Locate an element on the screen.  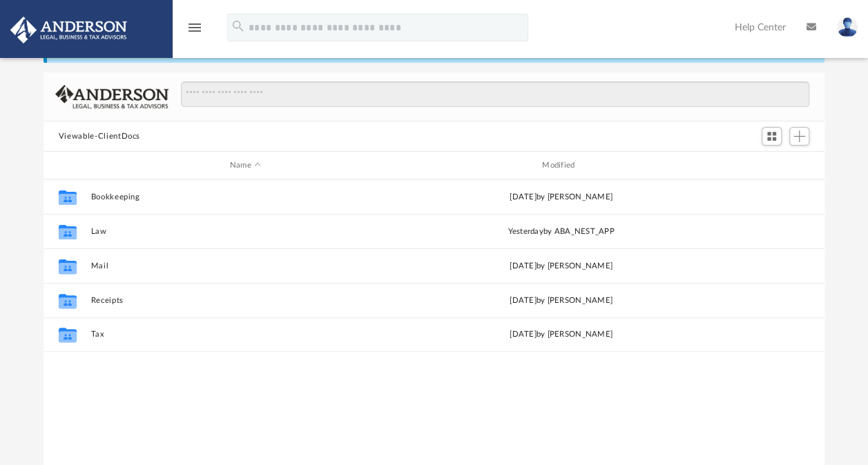
button: Mail is located at coordinates (245, 266).